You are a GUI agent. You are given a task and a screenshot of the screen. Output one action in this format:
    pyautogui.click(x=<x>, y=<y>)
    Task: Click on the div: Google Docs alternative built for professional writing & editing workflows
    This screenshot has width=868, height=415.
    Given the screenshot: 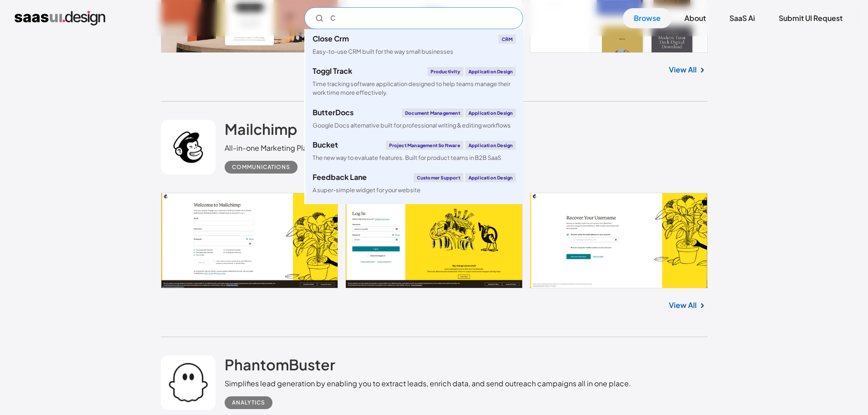 What is the action you would take?
    pyautogui.click(x=411, y=125)
    